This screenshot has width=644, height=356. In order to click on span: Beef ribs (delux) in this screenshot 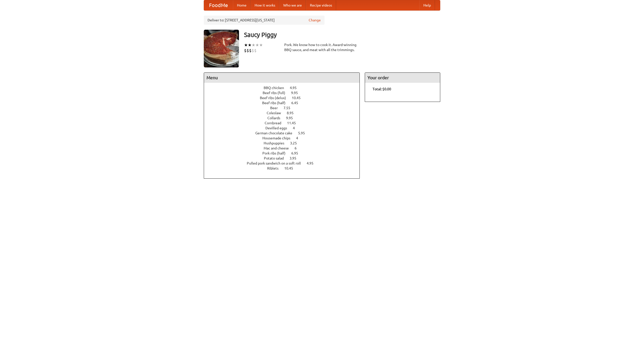, I will do `click(276, 98)`.